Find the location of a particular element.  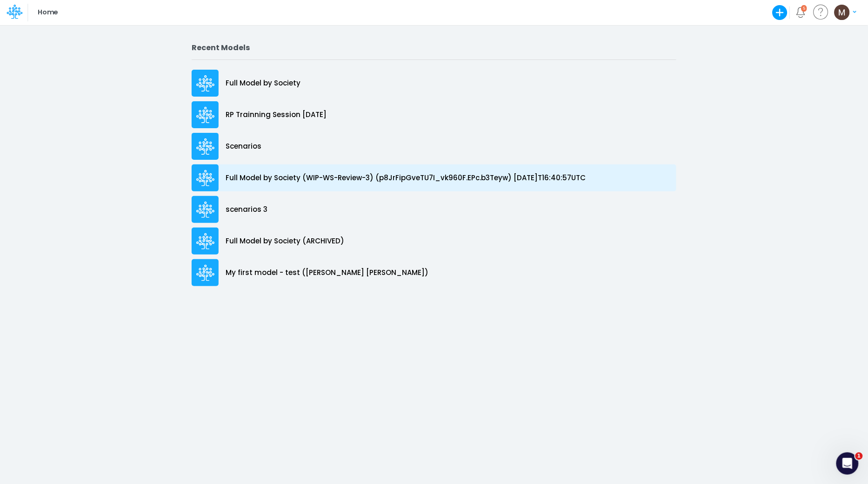

h2: Recent Models is located at coordinates (434, 47).